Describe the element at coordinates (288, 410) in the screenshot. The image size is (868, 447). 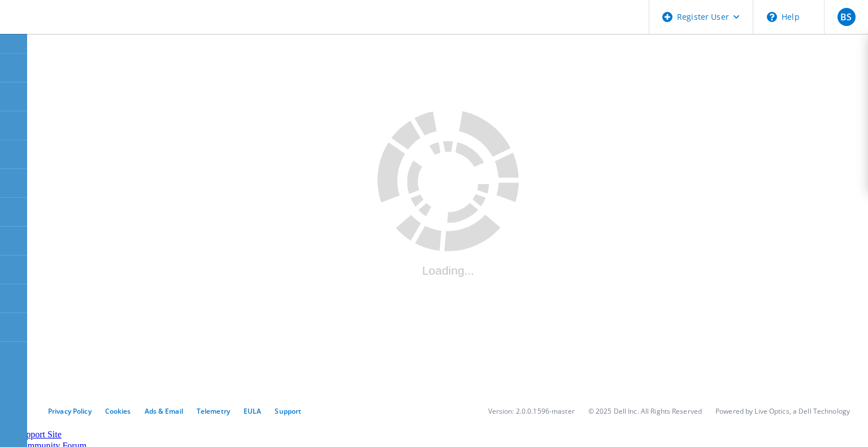
I see `a: Support` at that location.